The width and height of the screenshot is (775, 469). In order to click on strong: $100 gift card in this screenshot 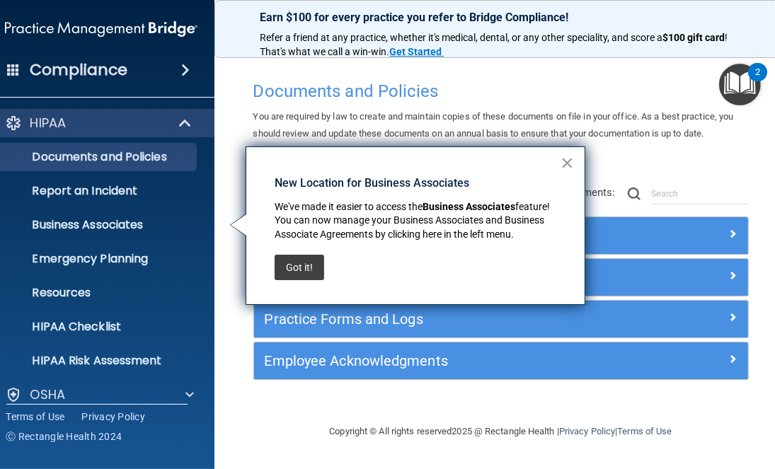, I will do `click(694, 38)`.